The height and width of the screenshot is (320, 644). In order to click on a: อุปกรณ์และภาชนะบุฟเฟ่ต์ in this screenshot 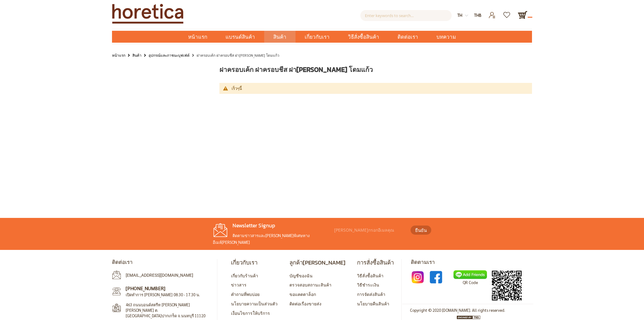, I will do `click(169, 55)`.